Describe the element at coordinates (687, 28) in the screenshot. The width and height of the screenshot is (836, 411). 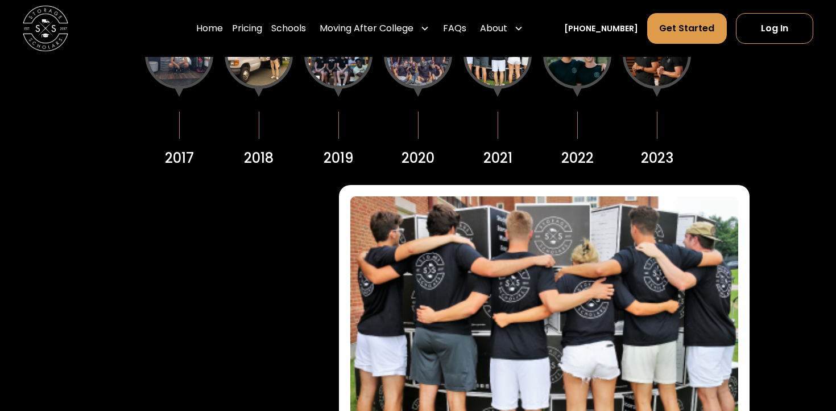
I see `a: Get Started` at that location.